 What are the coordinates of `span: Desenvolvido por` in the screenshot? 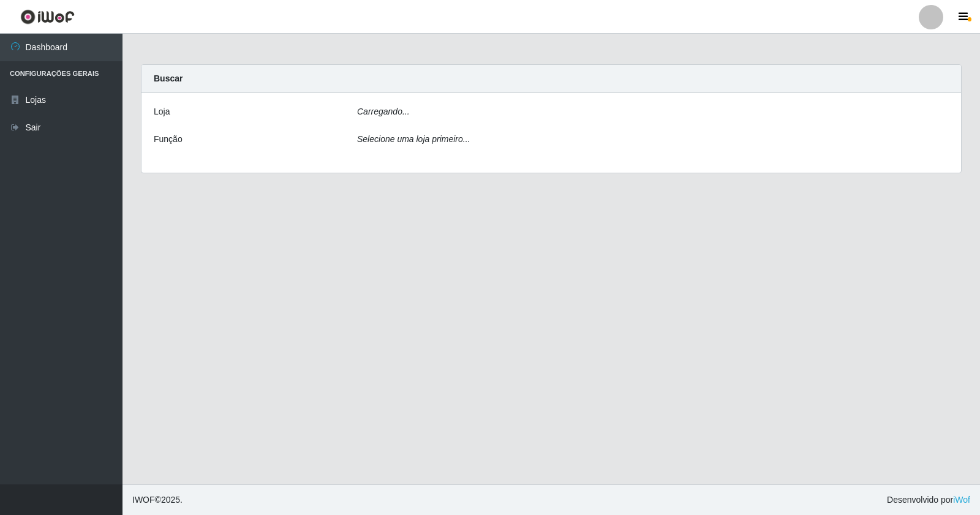 It's located at (928, 500).